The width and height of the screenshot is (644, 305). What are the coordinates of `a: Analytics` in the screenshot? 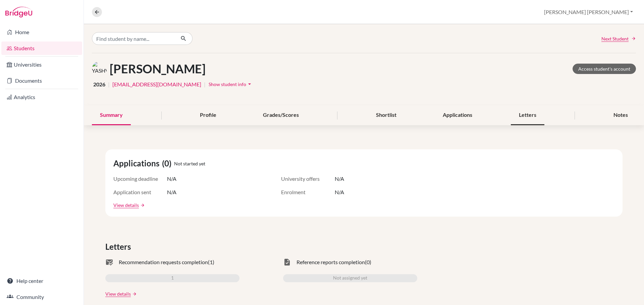 It's located at (42, 97).